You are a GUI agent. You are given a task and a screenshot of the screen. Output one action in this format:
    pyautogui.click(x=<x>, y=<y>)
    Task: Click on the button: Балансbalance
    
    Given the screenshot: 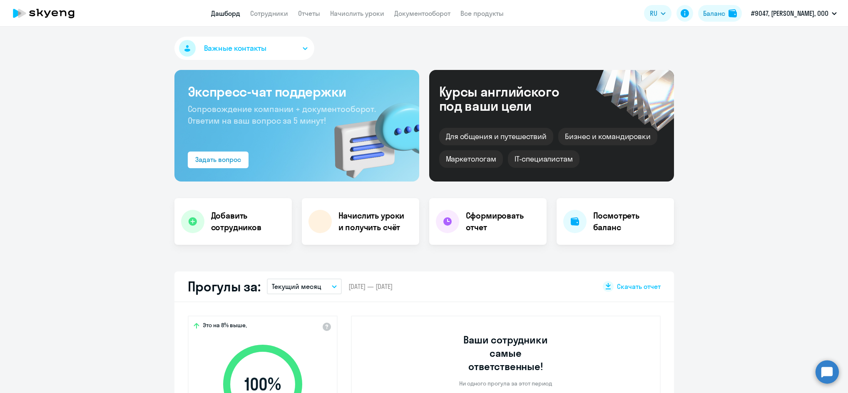 What is the action you would take?
    pyautogui.click(x=720, y=13)
    